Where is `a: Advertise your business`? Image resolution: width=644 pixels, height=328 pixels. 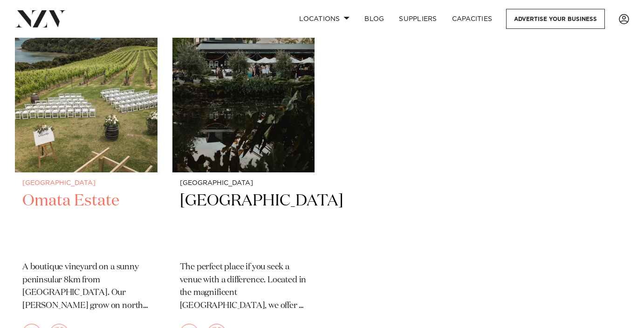 a: Advertise your business is located at coordinates (556, 19).